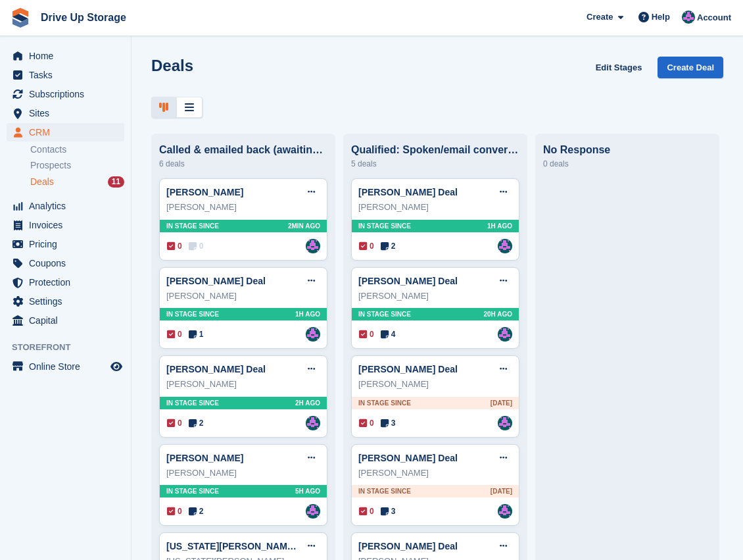  What do you see at coordinates (117, 366) in the screenshot?
I see `a: Preview store` at bounding box center [117, 366].